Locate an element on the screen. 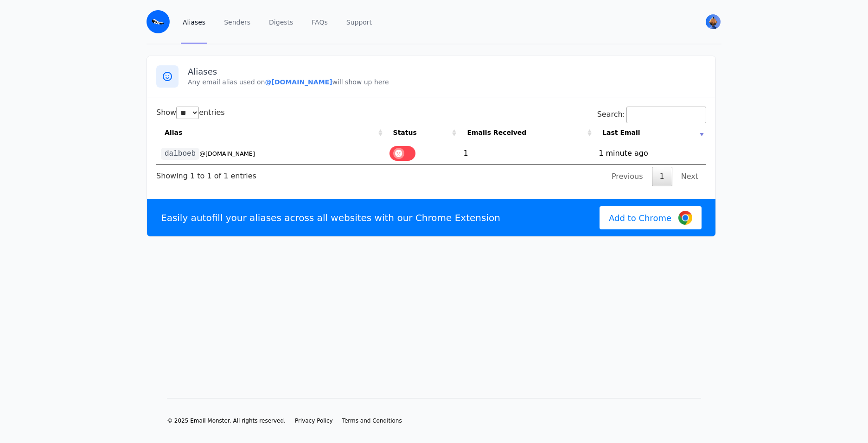 This screenshot has width=868, height=443. img: Email Monster is located at coordinates (158, 22).